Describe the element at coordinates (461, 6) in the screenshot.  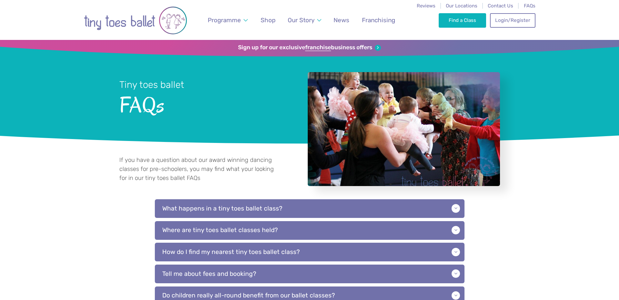
I see `span: Our Locations` at that location.